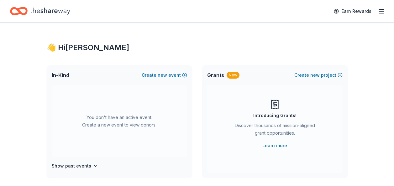 Image resolution: width=394 pixels, height=186 pixels. Describe the element at coordinates (164, 75) in the screenshot. I see `button: Createnewevent` at that location.